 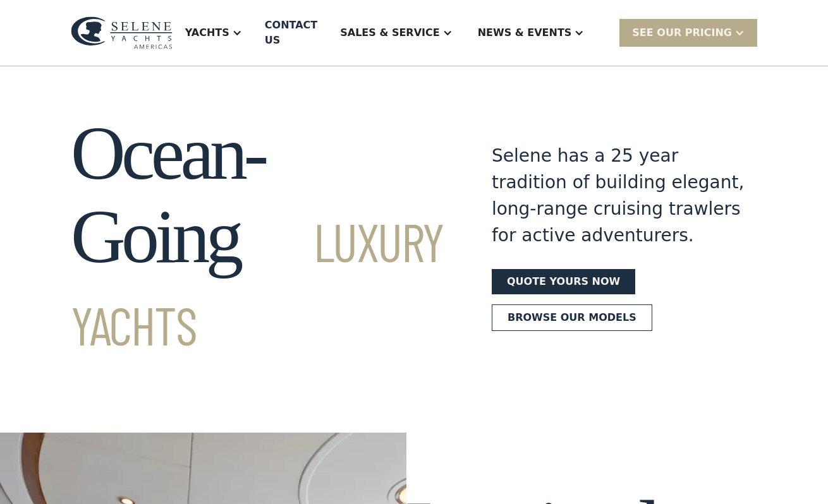 What do you see at coordinates (257, 283) in the screenshot?
I see `span: Luxury Yachts` at bounding box center [257, 283].